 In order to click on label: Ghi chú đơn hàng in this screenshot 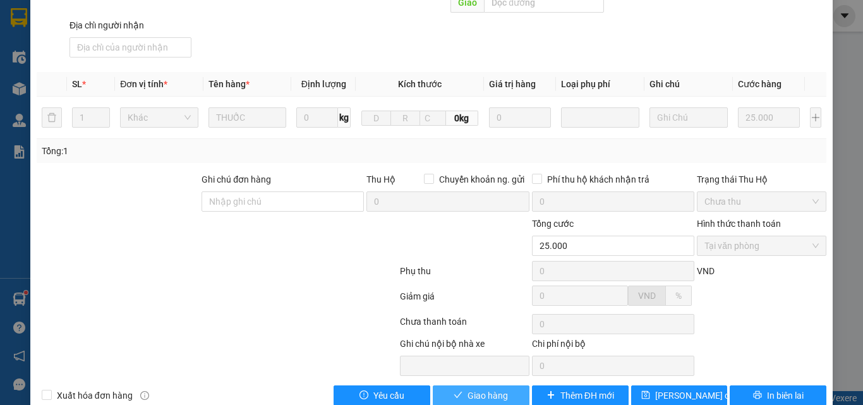, I will do `click(236, 179)`.